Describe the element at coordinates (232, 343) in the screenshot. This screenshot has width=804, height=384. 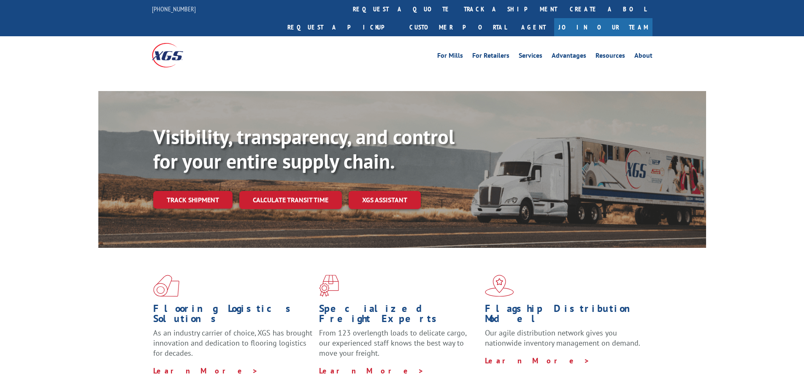
I see `span: As an industry carrier of choice, XGS has brought innovation and dedication to flooring logistics...` at that location.